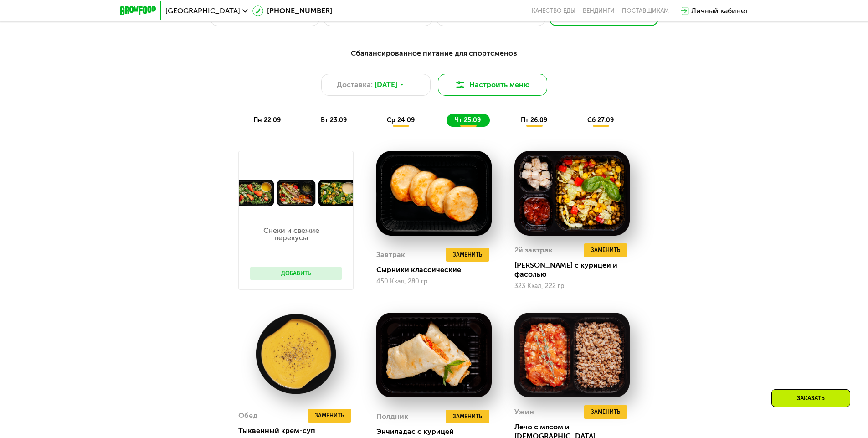 The width and height of the screenshot is (868, 438). Describe the element at coordinates (401, 120) in the screenshot. I see `span: ср 24.09` at that location.